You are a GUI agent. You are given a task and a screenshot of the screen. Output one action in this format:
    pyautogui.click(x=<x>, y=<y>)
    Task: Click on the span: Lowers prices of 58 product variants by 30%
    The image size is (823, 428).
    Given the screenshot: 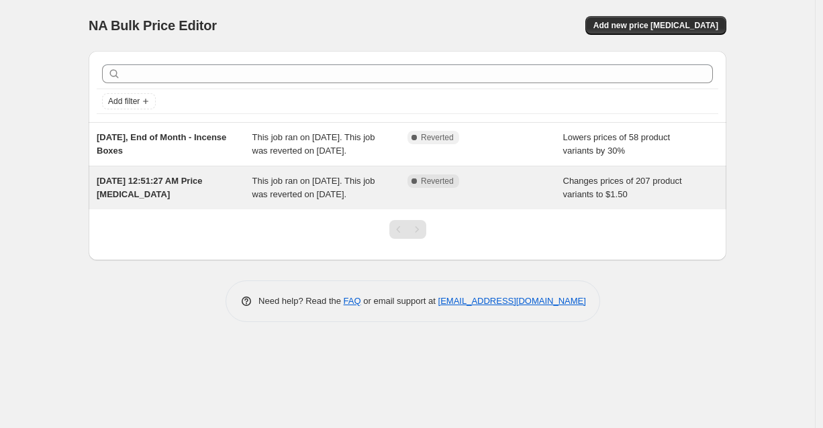 What is the action you would take?
    pyautogui.click(x=617, y=144)
    